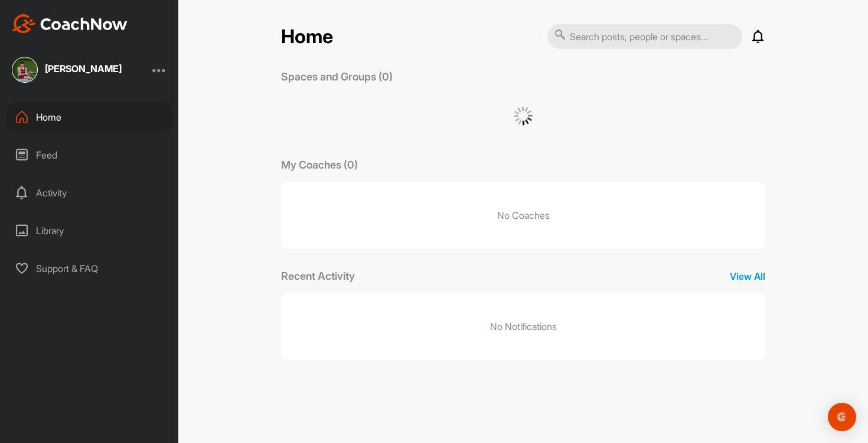 Image resolution: width=868 pixels, height=443 pixels. What do you see at coordinates (70, 23) in the screenshot?
I see `img: CoachNow` at bounding box center [70, 23].